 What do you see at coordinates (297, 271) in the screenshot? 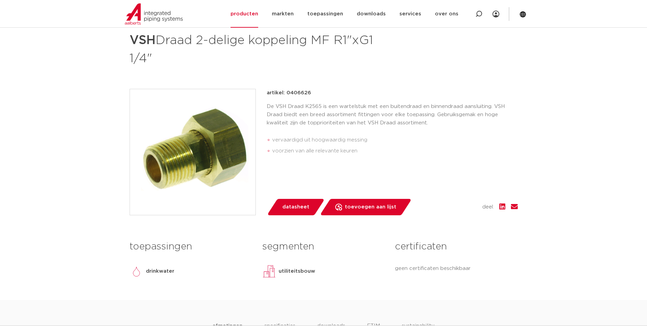
I see `p: utiliteitsbouw` at bounding box center [297, 271].